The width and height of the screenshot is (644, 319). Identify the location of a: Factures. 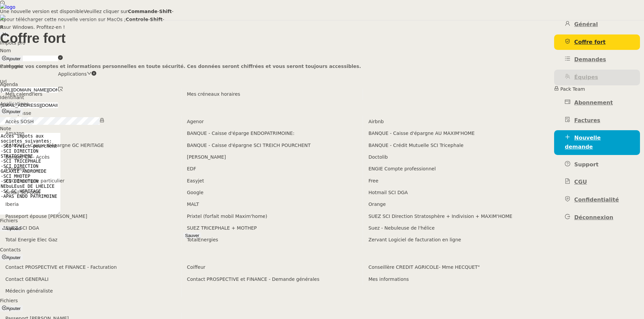
(597, 120).